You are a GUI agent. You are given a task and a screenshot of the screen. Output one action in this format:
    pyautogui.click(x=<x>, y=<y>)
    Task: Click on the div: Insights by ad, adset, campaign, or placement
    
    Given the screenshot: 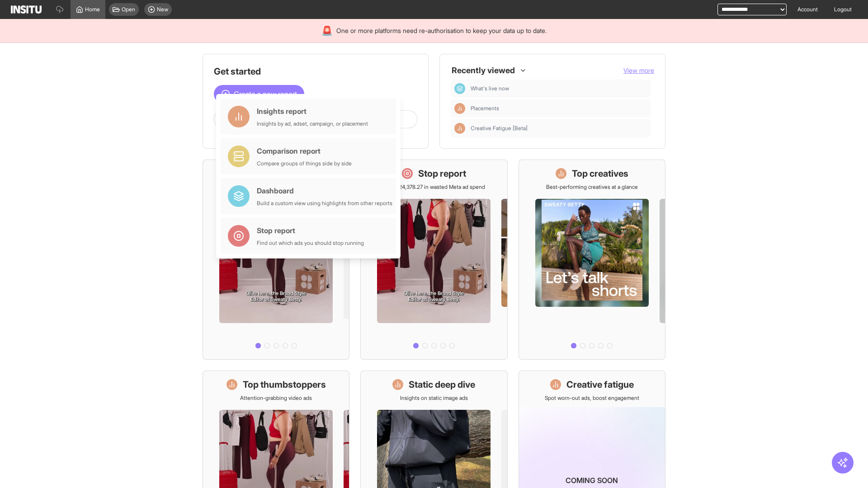 What is the action you would take?
    pyautogui.click(x=312, y=124)
    